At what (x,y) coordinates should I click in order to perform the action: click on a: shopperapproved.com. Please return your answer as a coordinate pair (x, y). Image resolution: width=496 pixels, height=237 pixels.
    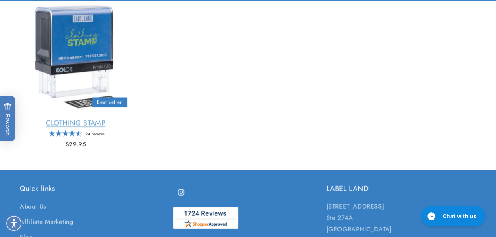
    Looking at the image, I should click on (205, 220).